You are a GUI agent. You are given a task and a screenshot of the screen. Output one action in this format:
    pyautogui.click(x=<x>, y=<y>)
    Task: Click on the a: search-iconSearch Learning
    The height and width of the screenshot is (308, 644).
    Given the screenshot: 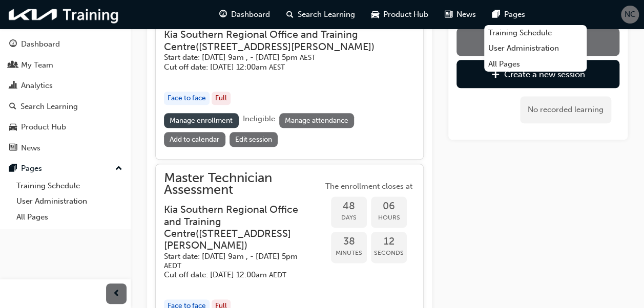 What is the action you would take?
    pyautogui.click(x=321, y=15)
    